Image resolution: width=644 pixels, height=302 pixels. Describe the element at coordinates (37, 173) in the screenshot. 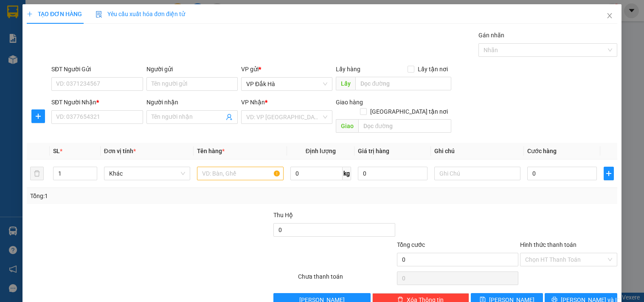

I see `button: delete` at that location.